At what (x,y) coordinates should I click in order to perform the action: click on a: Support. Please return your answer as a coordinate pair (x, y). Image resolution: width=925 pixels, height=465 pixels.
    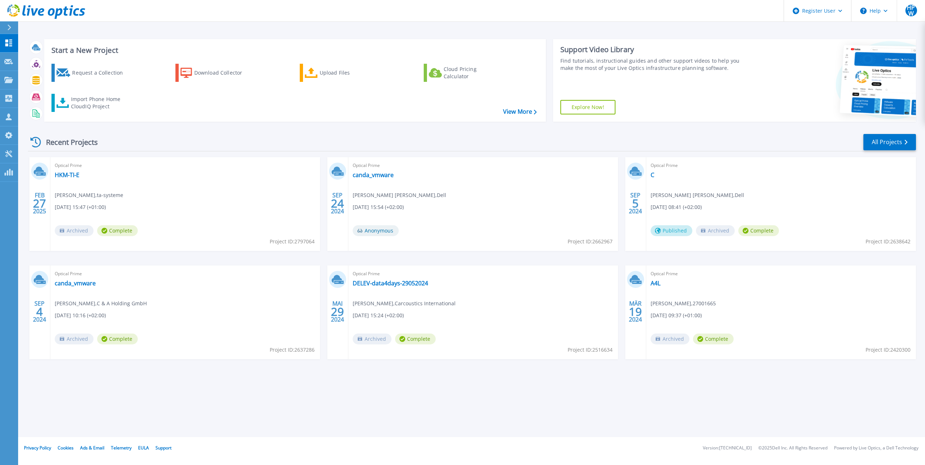
    Looking at the image, I should click on (163, 448).